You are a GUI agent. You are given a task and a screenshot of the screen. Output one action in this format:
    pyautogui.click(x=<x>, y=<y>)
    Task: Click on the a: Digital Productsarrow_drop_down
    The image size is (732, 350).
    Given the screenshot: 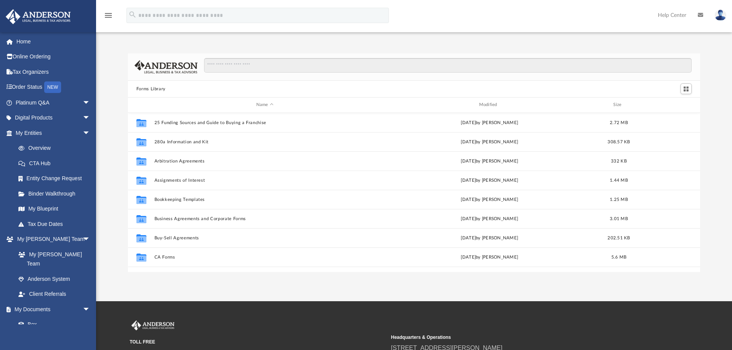 What is the action you would take?
    pyautogui.click(x=53, y=118)
    